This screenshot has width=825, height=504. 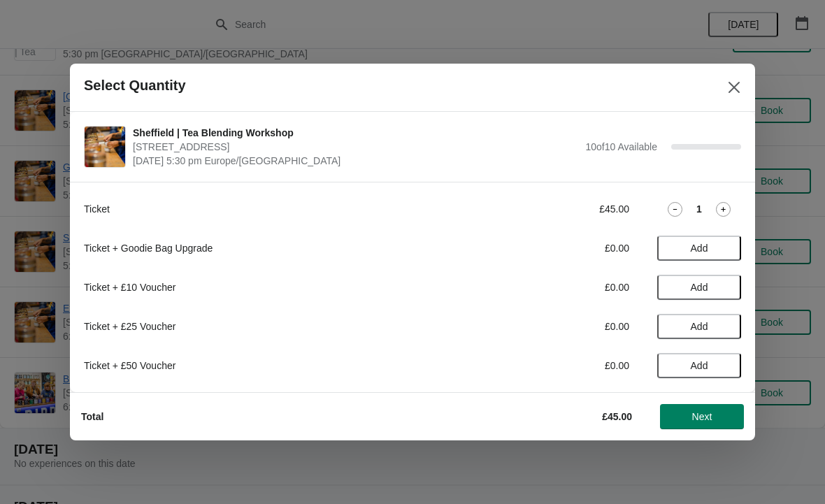 What do you see at coordinates (702, 417) in the screenshot?
I see `span: Next` at bounding box center [702, 417].